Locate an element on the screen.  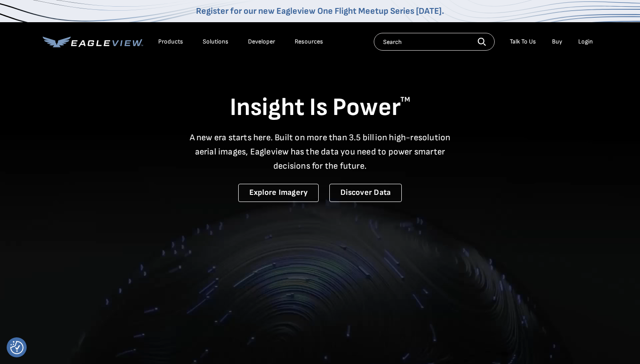
div: Resources is located at coordinates (308, 42).